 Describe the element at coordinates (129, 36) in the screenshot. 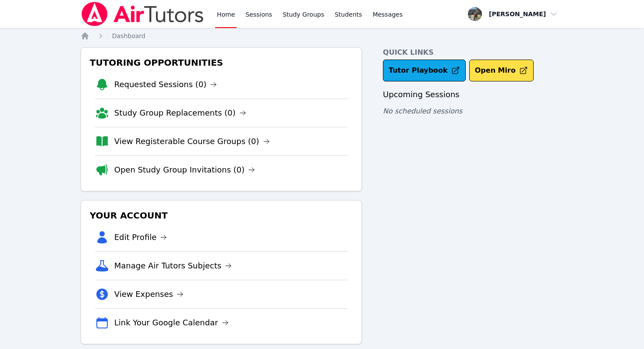

I see `span: Dashboard` at that location.